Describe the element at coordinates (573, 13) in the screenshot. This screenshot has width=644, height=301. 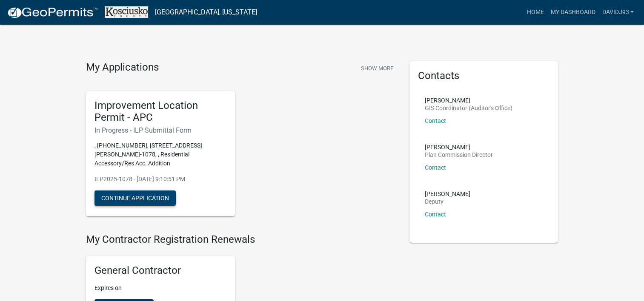
I see `a: My Dashboard` at that location.